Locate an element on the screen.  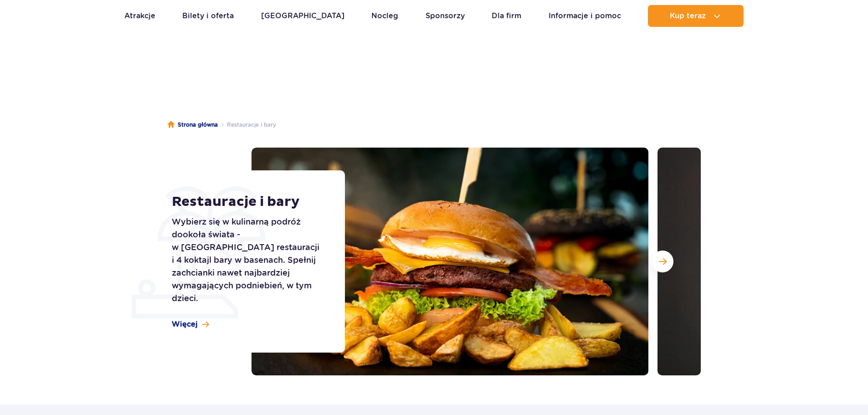
a: Sponsorzy is located at coordinates (445, 16).